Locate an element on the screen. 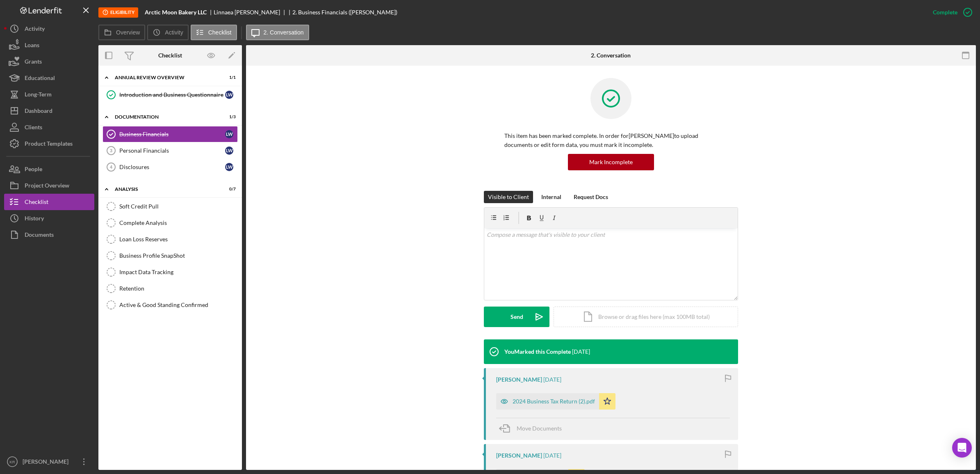  text: KR is located at coordinates (12, 461).